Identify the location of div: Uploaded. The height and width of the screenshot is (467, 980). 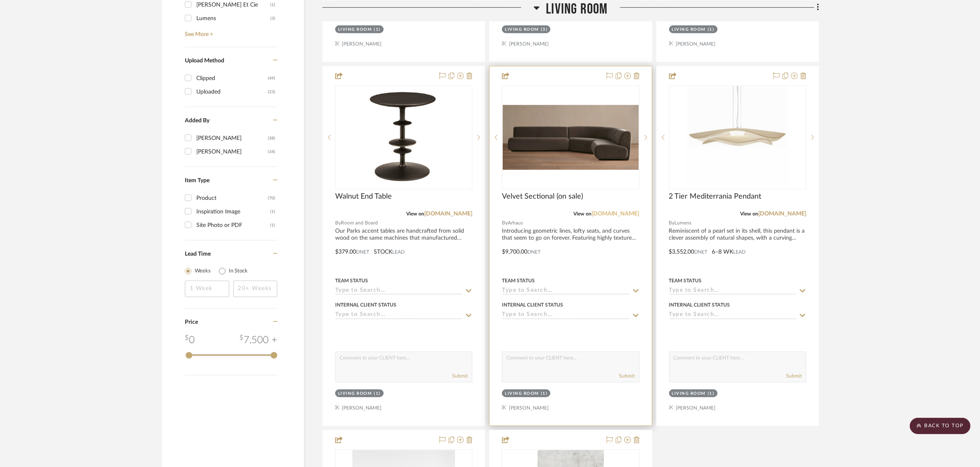
(232, 92).